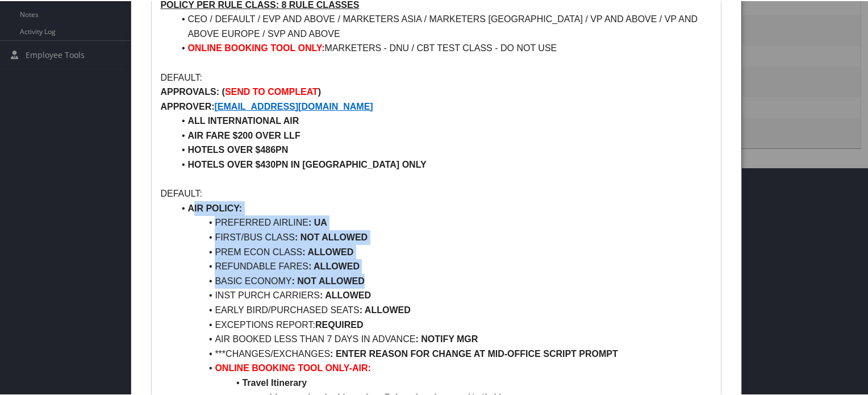 The width and height of the screenshot is (868, 395). What do you see at coordinates (443, 309) in the screenshot?
I see `li: EARLY BIRD/PURCHASED SEATS` at bounding box center [443, 309].